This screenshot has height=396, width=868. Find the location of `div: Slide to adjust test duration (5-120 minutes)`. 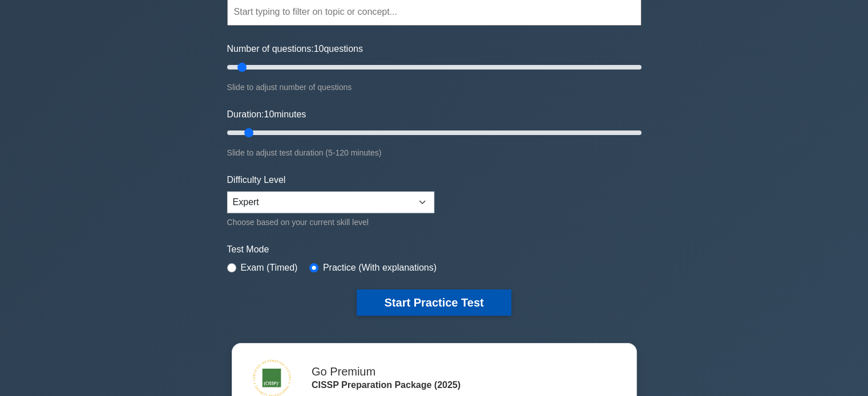

div: Slide to adjust test duration (5-120 minutes) is located at coordinates (434, 153).